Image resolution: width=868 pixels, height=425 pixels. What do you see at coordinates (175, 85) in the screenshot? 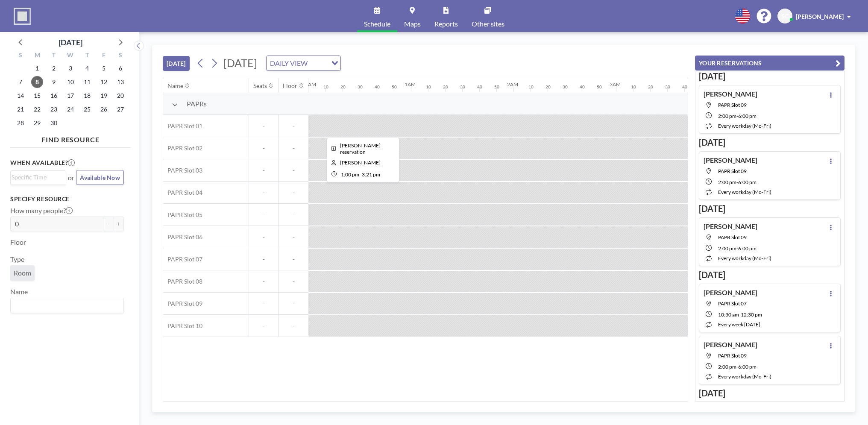
I see `div: Name` at bounding box center [175, 85].